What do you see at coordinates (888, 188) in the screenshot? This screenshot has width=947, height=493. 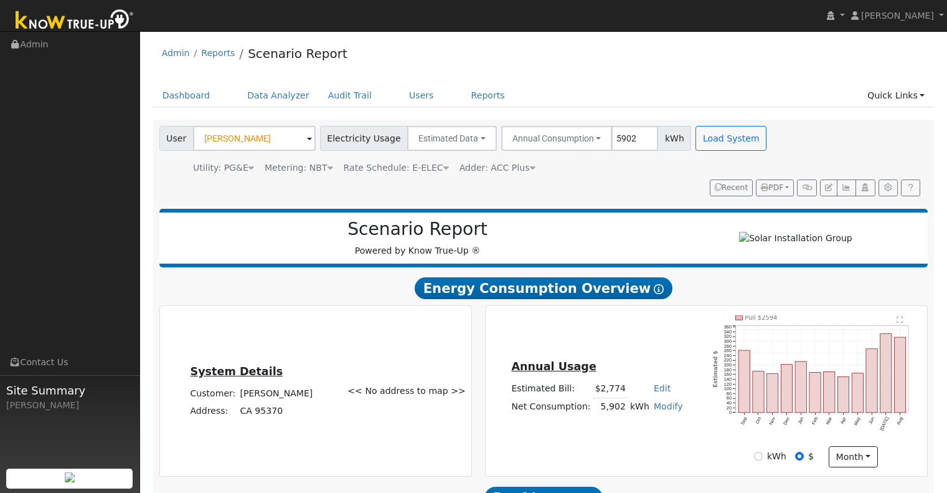 I see `button: Settings` at bounding box center [888, 188].